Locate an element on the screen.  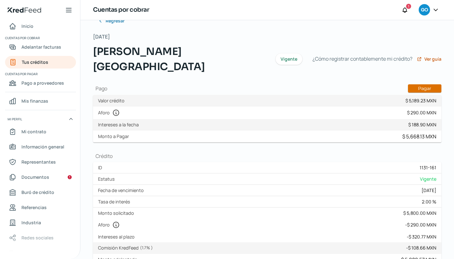
button: Regresar is located at coordinates (111, 21).